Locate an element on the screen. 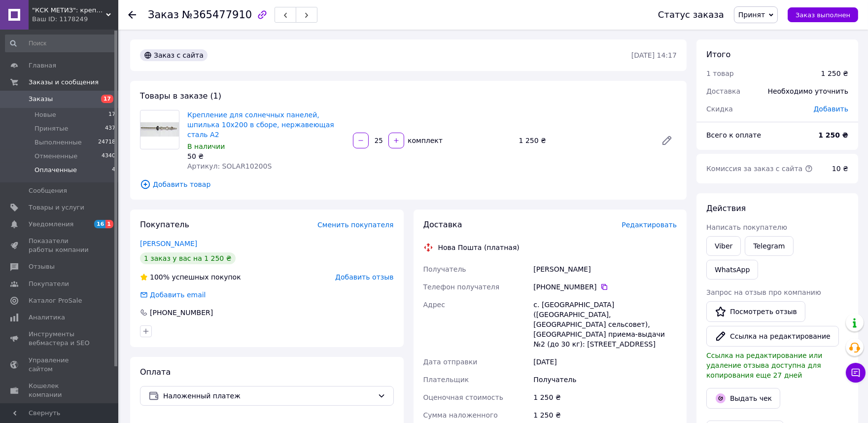 This screenshot has height=423, width=868. span: Отзывы is located at coordinates (42, 267).